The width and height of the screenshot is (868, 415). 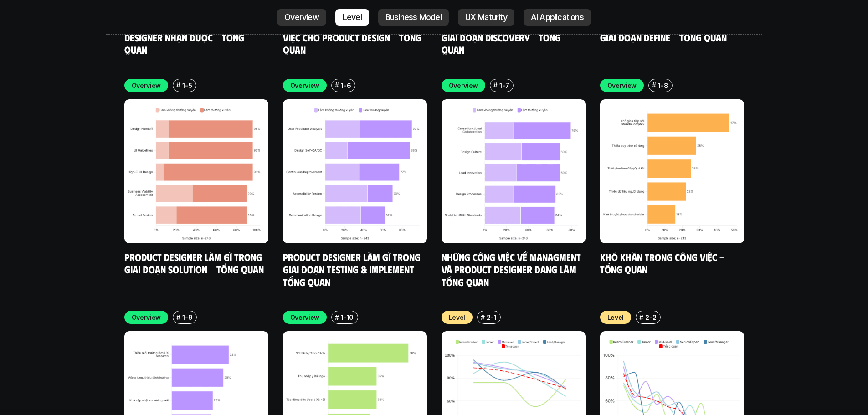 I want to click on p: 1-7, so click(x=504, y=85).